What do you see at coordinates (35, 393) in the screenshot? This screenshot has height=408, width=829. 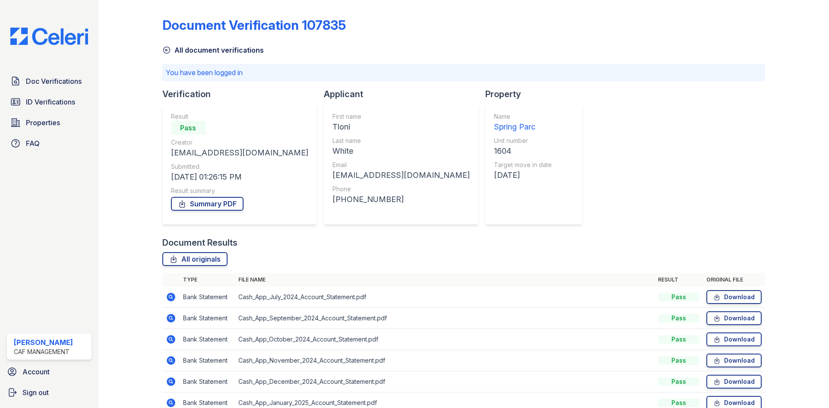 I see `span: Sign out` at bounding box center [35, 393].